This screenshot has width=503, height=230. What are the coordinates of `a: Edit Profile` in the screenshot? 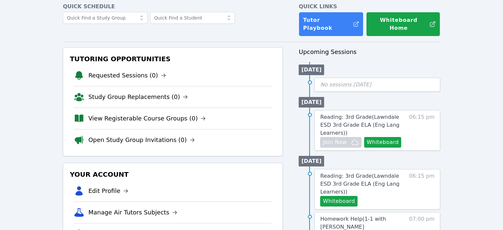 It's located at (108, 191).